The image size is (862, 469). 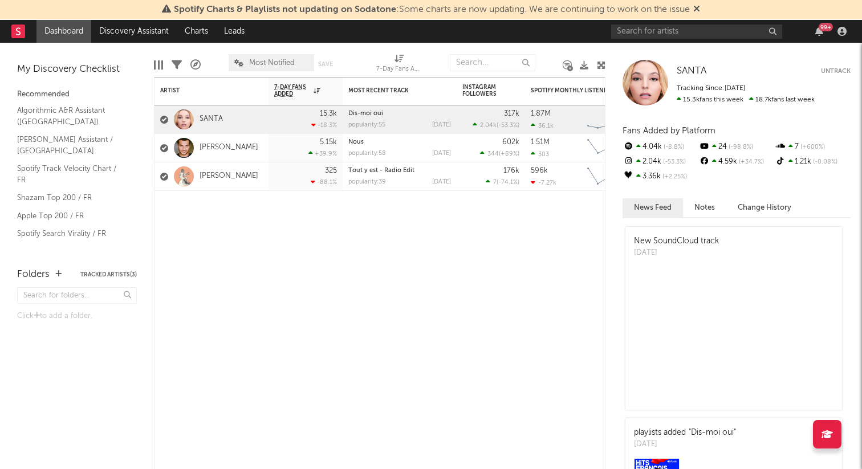 I want to click on span: -0.08 %, so click(x=824, y=162).